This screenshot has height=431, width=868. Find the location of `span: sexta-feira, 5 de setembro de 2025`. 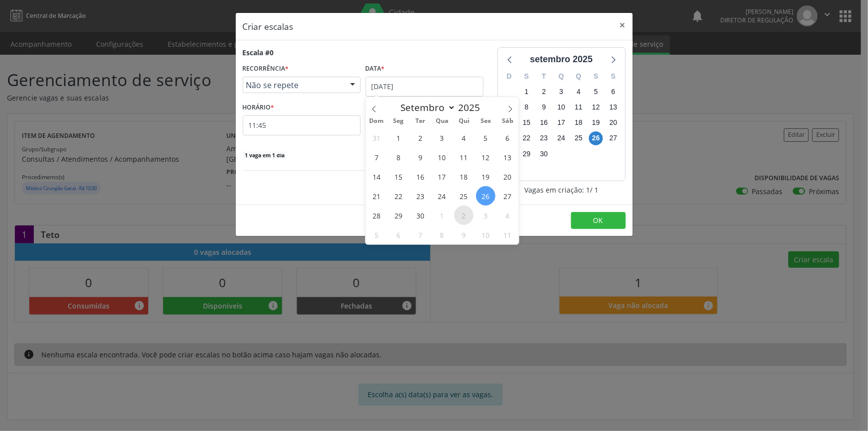

span: sexta-feira, 5 de setembro de 2025 is located at coordinates (596, 92).